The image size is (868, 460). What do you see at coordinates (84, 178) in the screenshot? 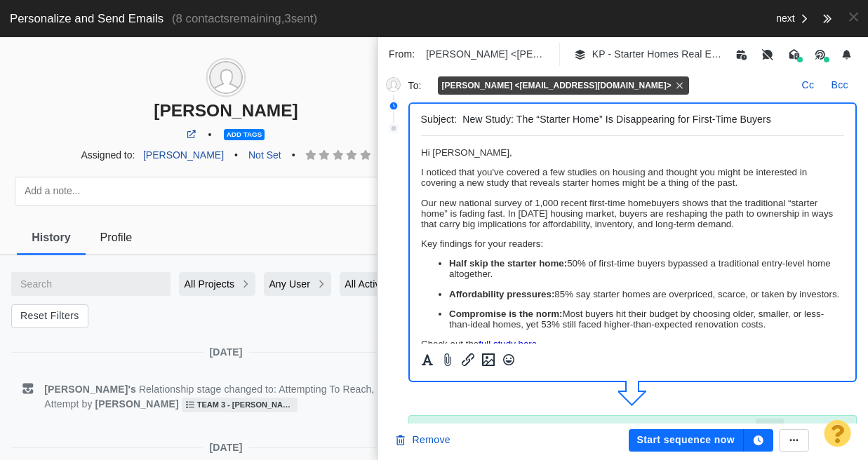
I see `strong: Compromise is the norm:` at bounding box center [84, 178].